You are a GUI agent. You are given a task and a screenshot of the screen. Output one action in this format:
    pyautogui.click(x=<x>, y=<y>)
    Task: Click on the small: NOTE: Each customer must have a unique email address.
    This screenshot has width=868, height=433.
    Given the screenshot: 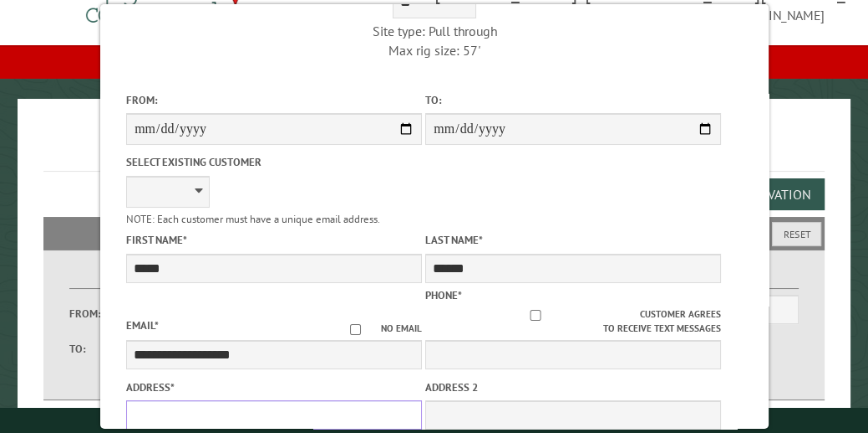 What is the action you would take?
    pyautogui.click(x=253, y=218)
    